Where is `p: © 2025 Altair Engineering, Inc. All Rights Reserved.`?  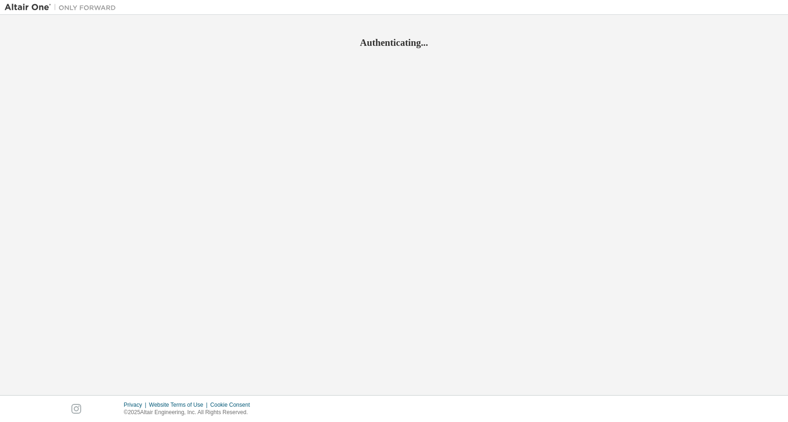 p: © 2025 Altair Engineering, Inc. All Rights Reserved. is located at coordinates (190, 413).